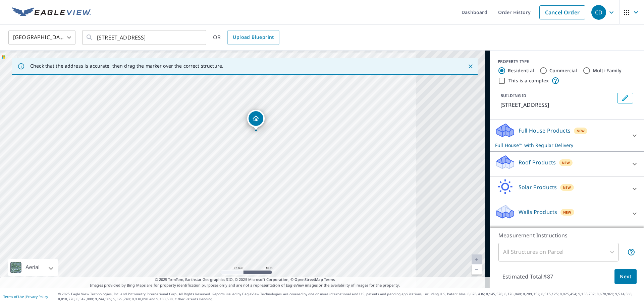 The height and width of the screenshot is (305, 644). Describe the element at coordinates (521, 71) in the screenshot. I see `label: Residential` at that location.